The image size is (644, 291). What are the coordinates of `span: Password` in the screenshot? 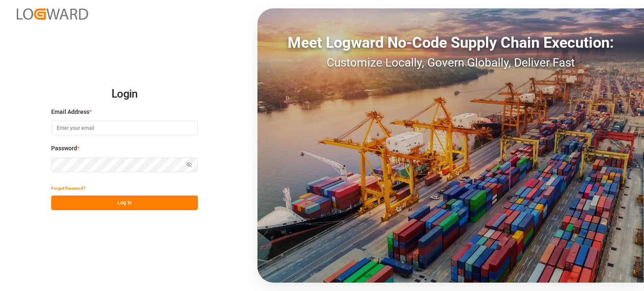 It's located at (64, 148).